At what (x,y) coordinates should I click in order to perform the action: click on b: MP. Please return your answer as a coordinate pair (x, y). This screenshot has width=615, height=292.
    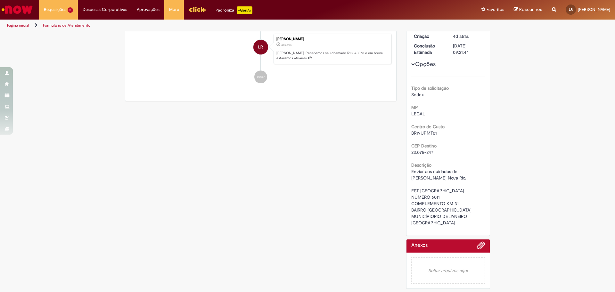
    Looking at the image, I should click on (414, 107).